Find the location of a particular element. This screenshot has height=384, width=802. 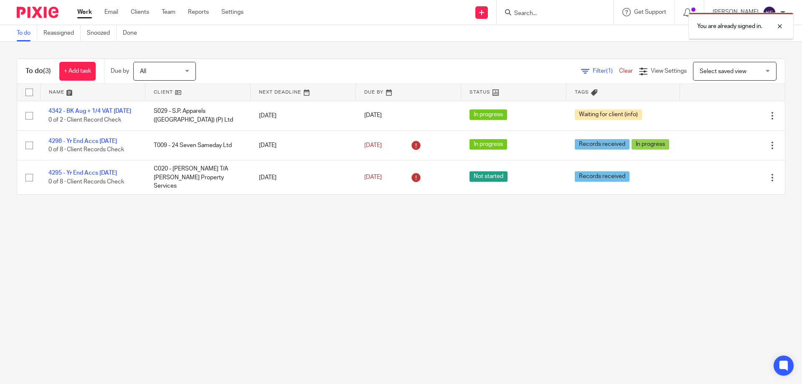

span: Waiting for client (info) is located at coordinates (608, 114).